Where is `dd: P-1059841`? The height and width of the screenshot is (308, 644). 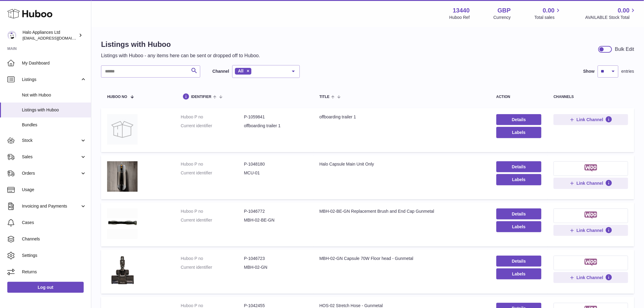 dd: P-1059841 is located at coordinates (276, 116).